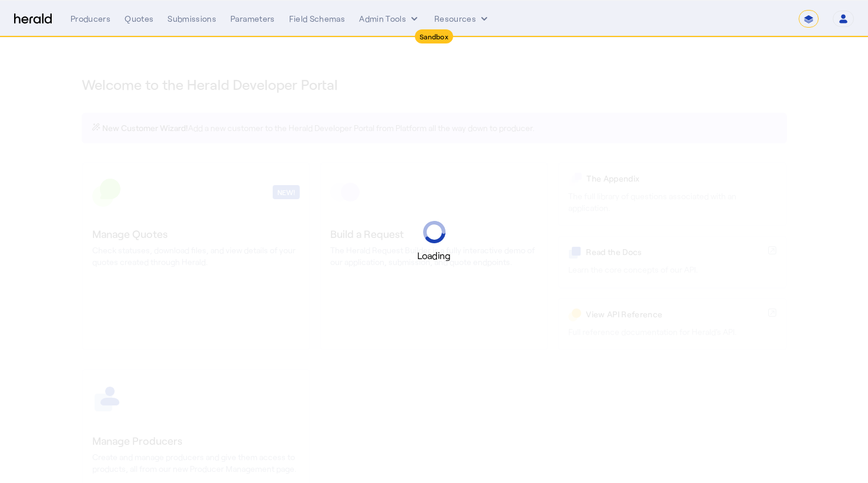 Image resolution: width=868 pixels, height=483 pixels. What do you see at coordinates (90, 19) in the screenshot?
I see `div: Producers` at bounding box center [90, 19].